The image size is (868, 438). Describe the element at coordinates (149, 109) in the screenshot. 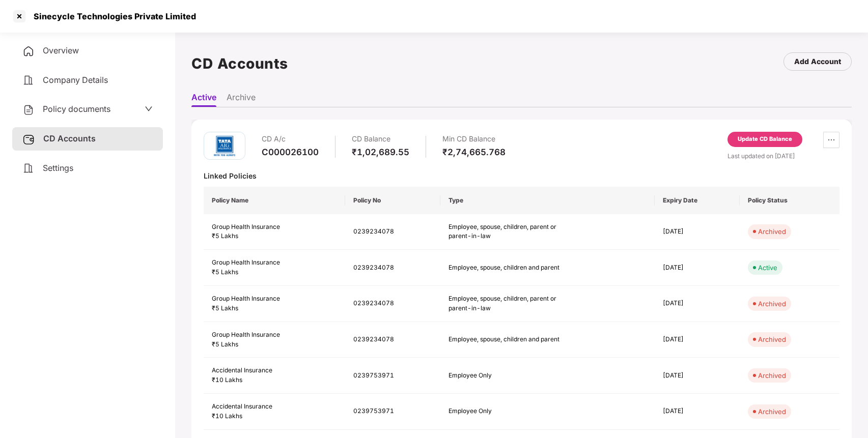

I see `span: down` at that location.